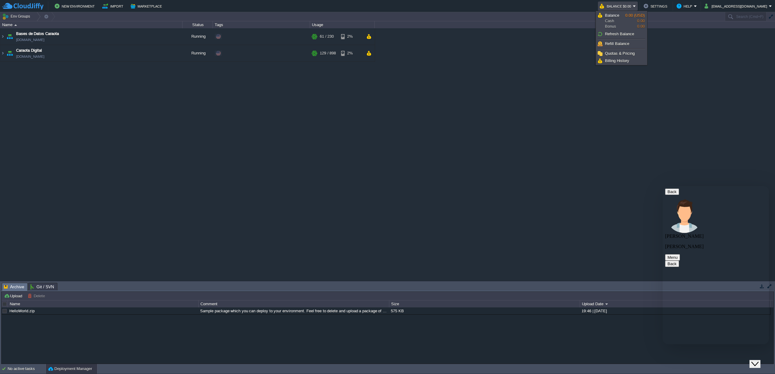 The height and width of the screenshot is (374, 775). What do you see at coordinates (622, 53) in the screenshot?
I see `a: Quotas & Pricing` at bounding box center [622, 53].